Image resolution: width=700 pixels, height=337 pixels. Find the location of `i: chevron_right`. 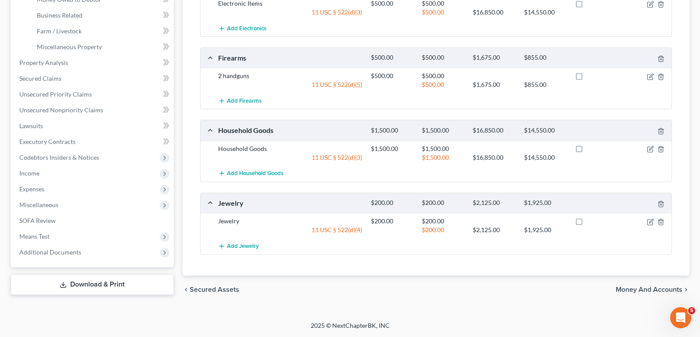

i: chevron_right is located at coordinates (686, 290).